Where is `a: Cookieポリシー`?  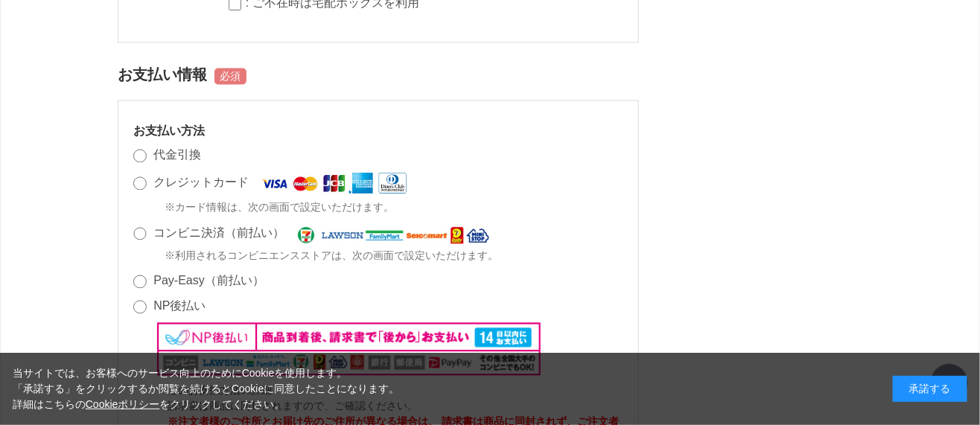 a: Cookieポリシー is located at coordinates (123, 404).